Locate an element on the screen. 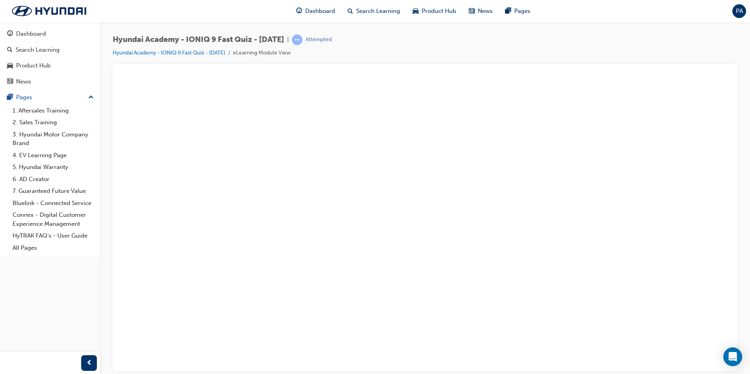  a: Bluelink - Connected Service is located at coordinates (53, 203).